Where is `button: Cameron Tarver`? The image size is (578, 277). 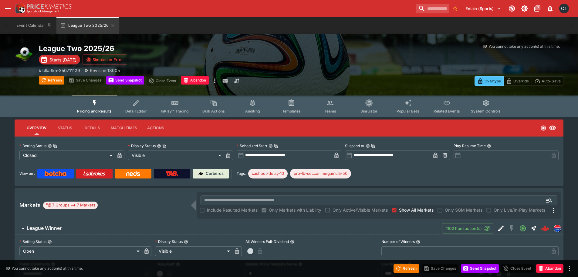
button: Cameron Tarver is located at coordinates (564, 8).